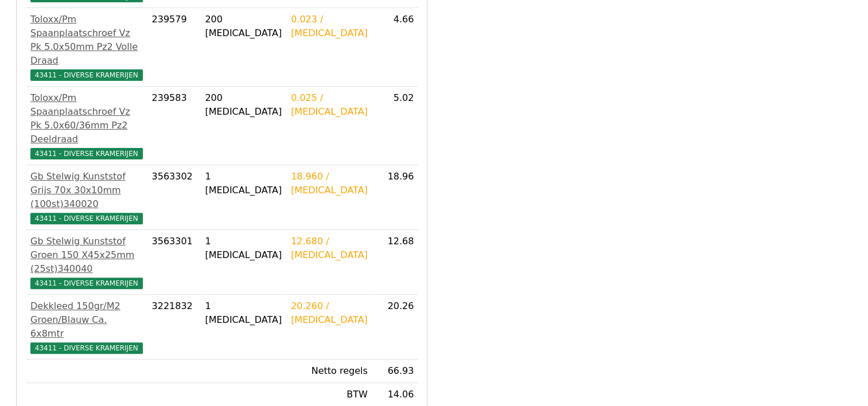  I want to click on td: 4.66, so click(395, 47).